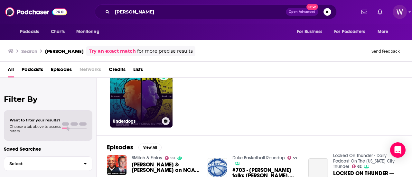  I want to click on span: Episodes, so click(61, 71).